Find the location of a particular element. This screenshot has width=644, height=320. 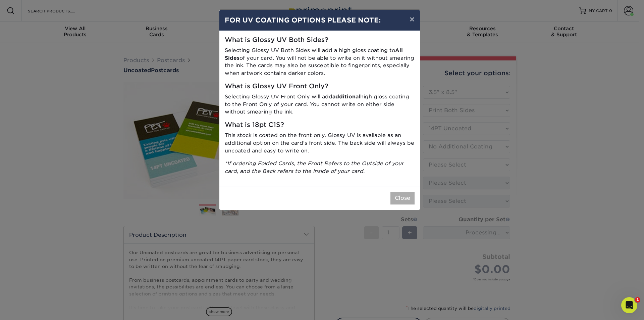

i: *If ordering Folded Cards, the Front Refers to the Outside of your card, and the Back refers to t... is located at coordinates (314, 167).